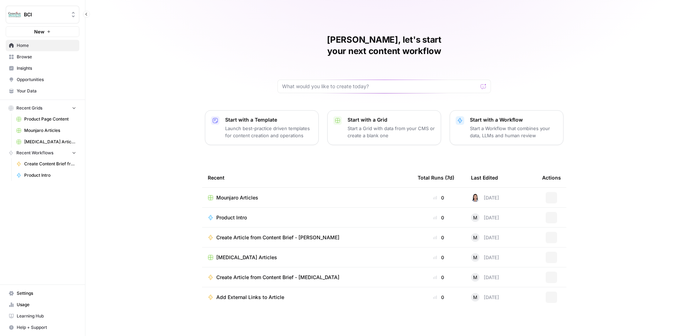 This screenshot has width=683, height=336. What do you see at coordinates (475, 198) in the screenshot?
I see `img: o5ihwofzv8qs9qx8tgaced5xajsg` at bounding box center [475, 198].